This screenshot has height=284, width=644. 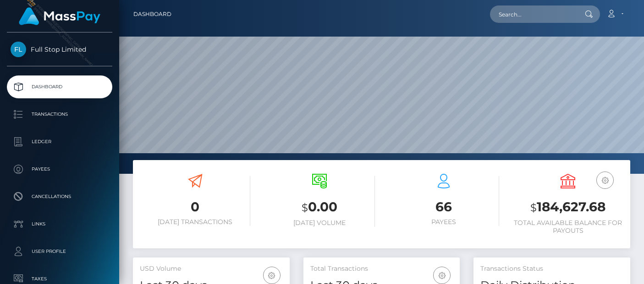 What do you see at coordinates (319, 207) in the screenshot?
I see `h3: 0.00` at bounding box center [319, 207].